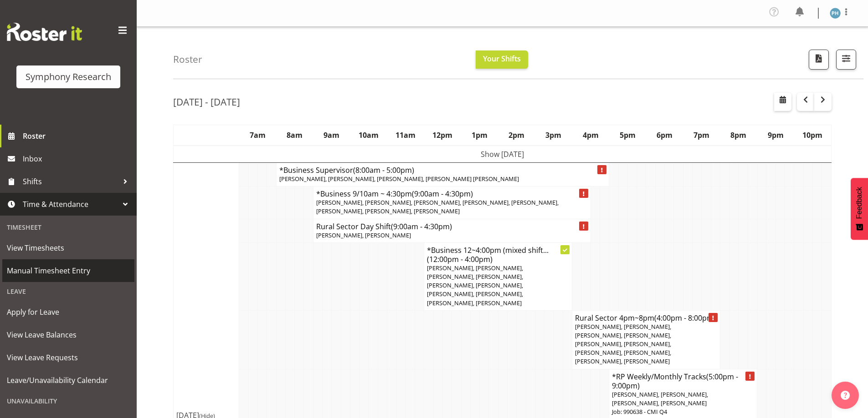 This screenshot has width=868, height=418. Describe the element at coordinates (442, 136) in the screenshot. I see `th: 12pm` at that location.